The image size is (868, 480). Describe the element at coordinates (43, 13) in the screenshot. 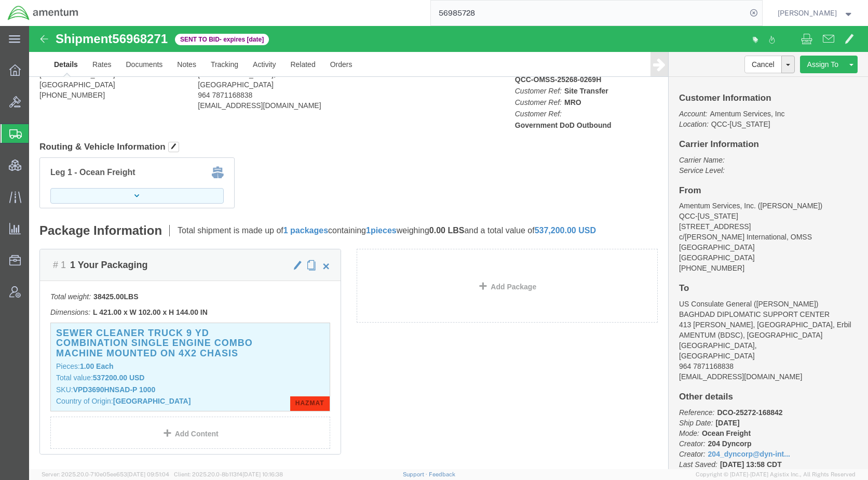

I see `img: logo` at that location.